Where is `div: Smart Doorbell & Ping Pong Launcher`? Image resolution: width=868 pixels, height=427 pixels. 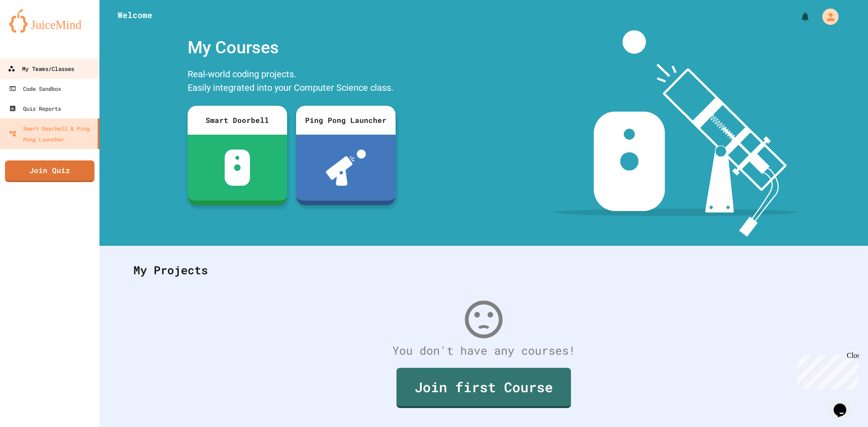
div: Smart Doorbell & Ping Pong Launcher is located at coordinates (52, 134).